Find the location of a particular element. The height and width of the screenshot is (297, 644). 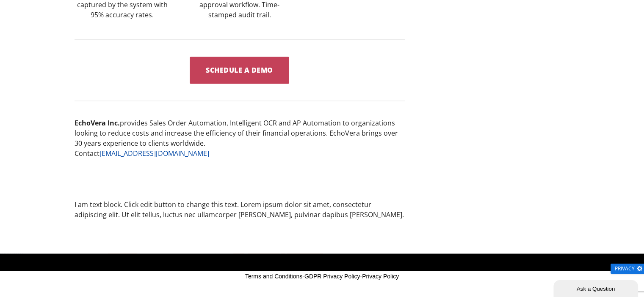

img: gear.png is located at coordinates (639, 269).